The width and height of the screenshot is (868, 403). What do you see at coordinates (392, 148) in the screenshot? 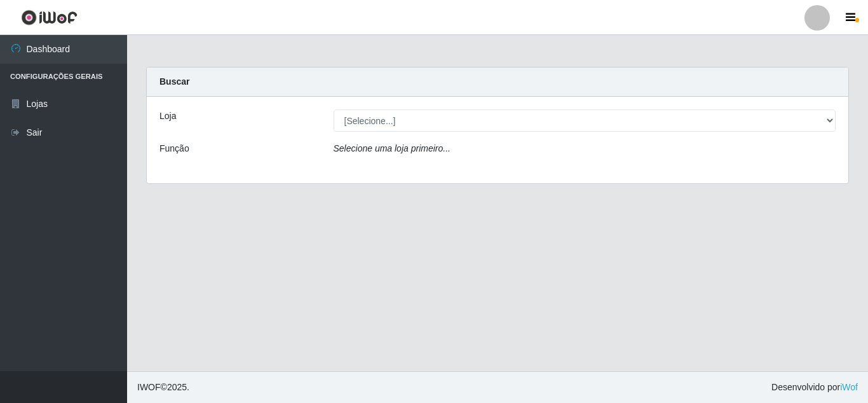
I see `i: Selecione uma loja primeiro...` at bounding box center [392, 148].